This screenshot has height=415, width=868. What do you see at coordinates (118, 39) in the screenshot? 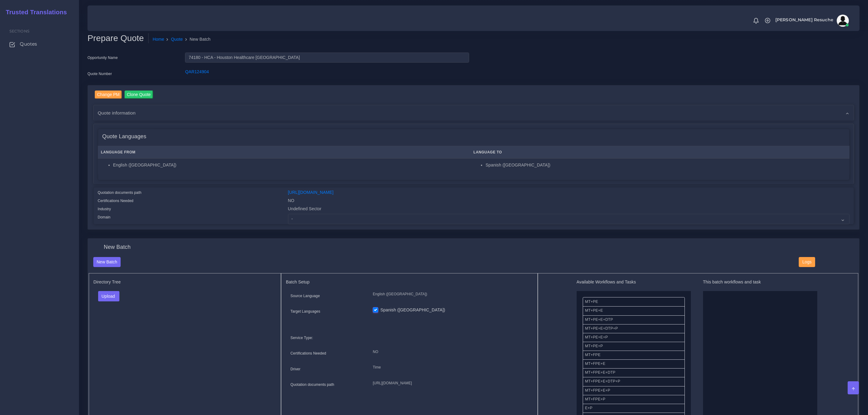
I see `h2: Prepare Quote` at bounding box center [118, 39].